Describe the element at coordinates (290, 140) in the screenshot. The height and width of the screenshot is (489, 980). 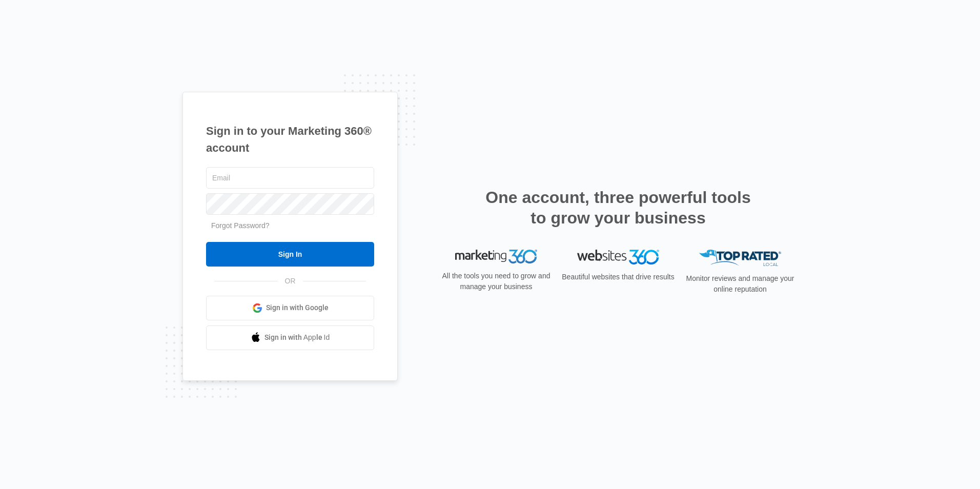
I see `h1: Sign in to your Marketing 360® account` at that location.